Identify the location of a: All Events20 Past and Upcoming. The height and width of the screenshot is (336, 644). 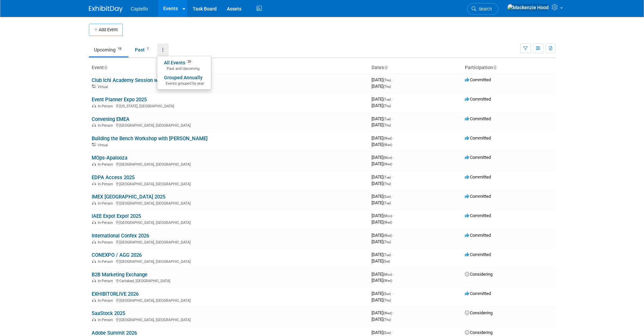
(184, 65).